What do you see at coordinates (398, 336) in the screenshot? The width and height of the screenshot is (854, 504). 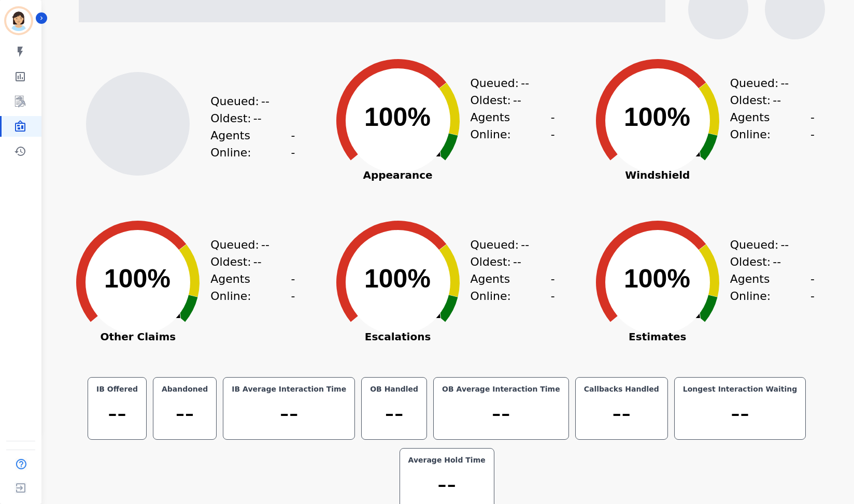 I see `span: Escalations` at bounding box center [398, 336].